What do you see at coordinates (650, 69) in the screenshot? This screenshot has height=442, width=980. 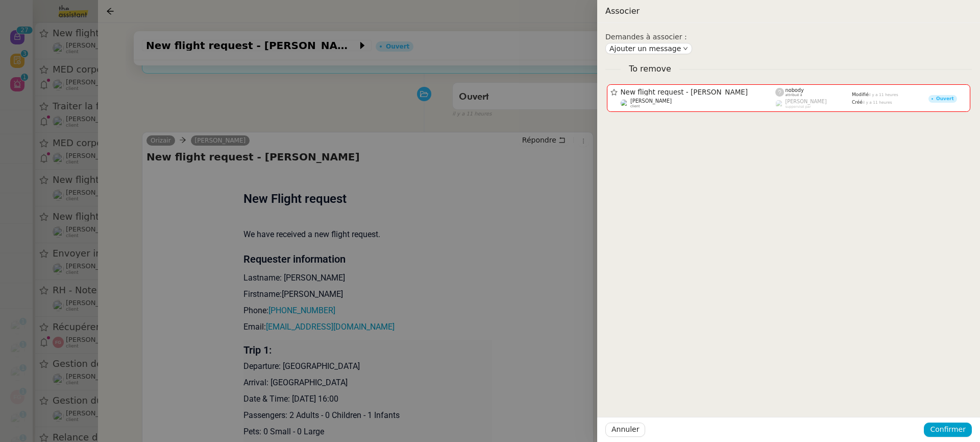 I see `span: To remove` at bounding box center [650, 69].